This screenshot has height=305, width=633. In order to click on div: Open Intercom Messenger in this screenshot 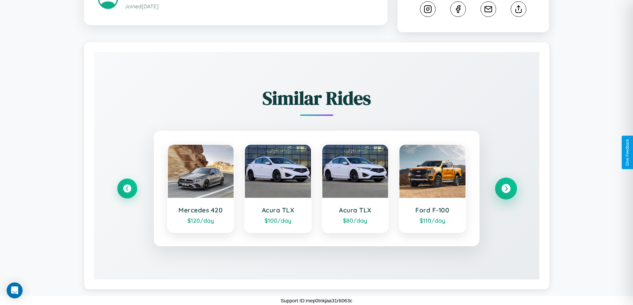, I will do `click(15, 291)`.